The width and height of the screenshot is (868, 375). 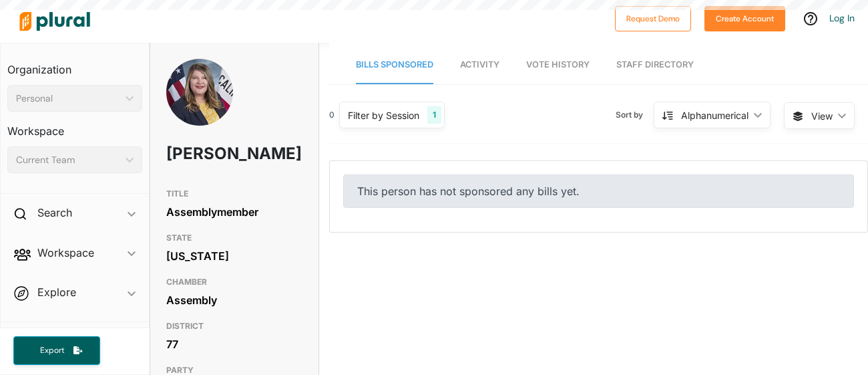 What do you see at coordinates (234, 282) in the screenshot?
I see `h3: CHAMBER` at bounding box center [234, 282].